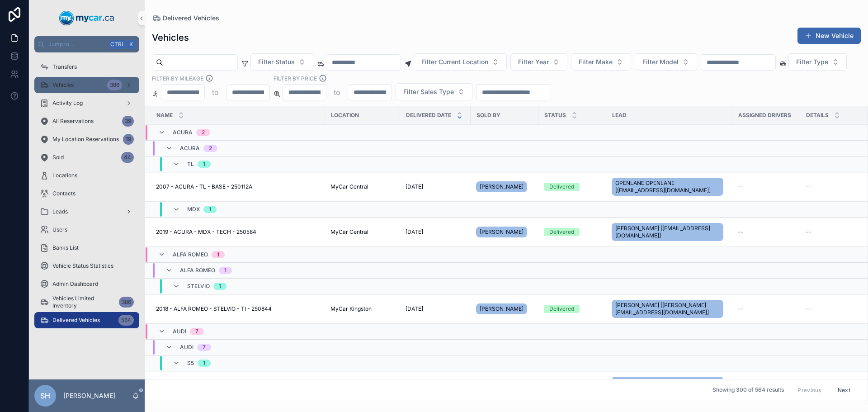  Describe the element at coordinates (429, 115) in the screenshot. I see `span: Delivered Date` at that location.